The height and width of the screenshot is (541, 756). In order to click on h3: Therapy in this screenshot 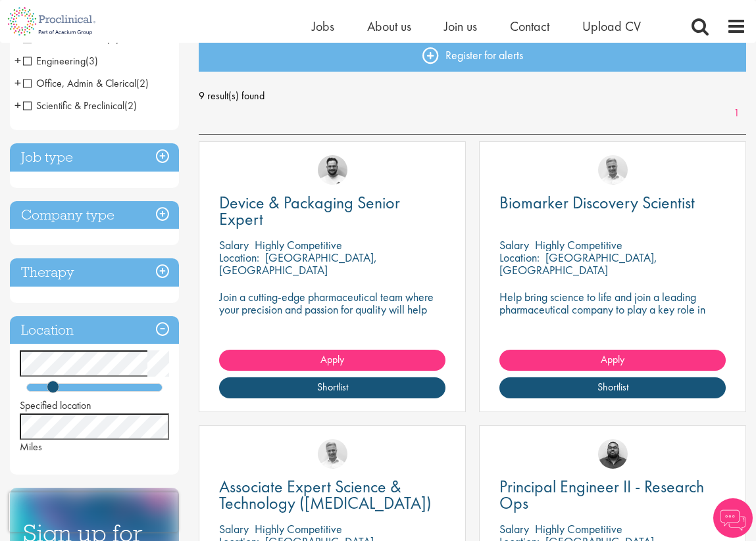, I will do `click(94, 272)`.